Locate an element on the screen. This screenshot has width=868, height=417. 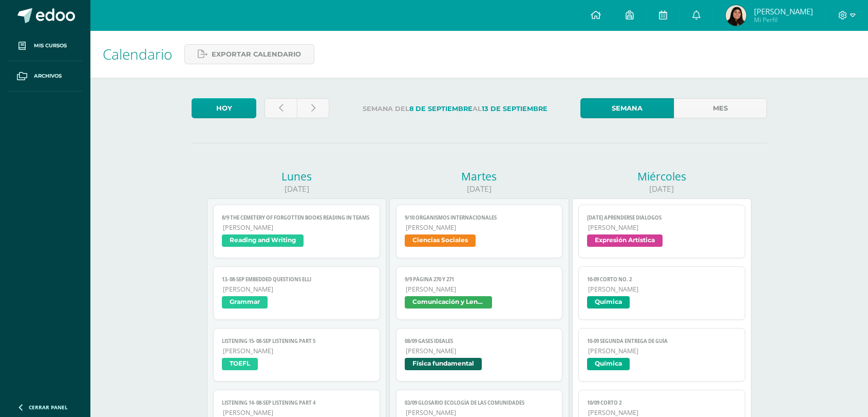
a: Archivos is located at coordinates (45, 76).